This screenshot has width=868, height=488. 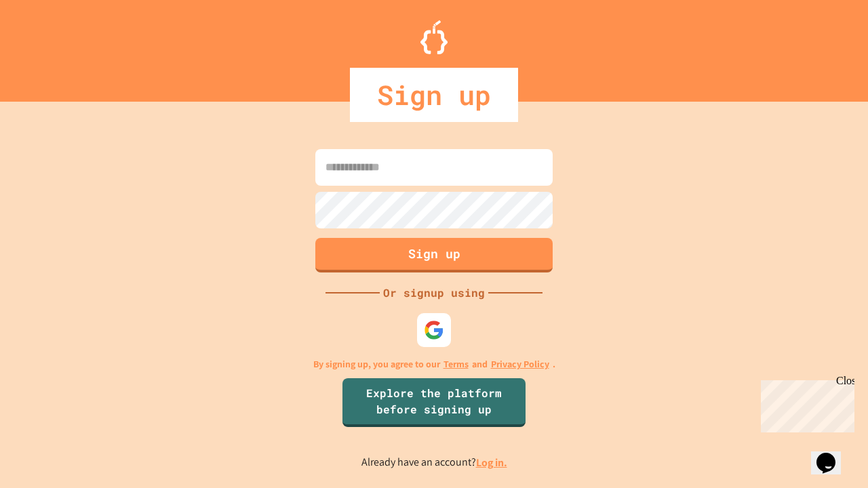 What do you see at coordinates (434, 364) in the screenshot?
I see `p: By signing up, you agree to our and .` at bounding box center [434, 364].